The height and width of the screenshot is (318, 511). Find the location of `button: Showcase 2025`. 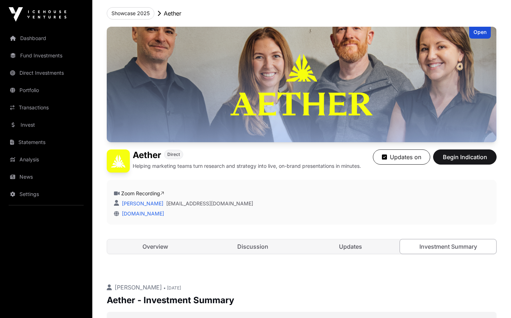

button: Showcase 2025 is located at coordinates (131, 13).